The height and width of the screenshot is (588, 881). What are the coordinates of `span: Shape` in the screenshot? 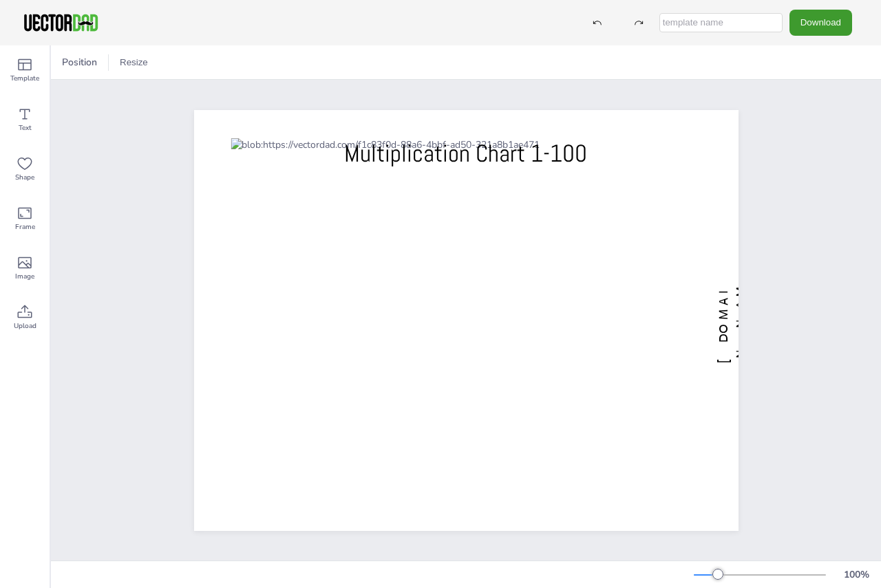 It's located at (25, 178).